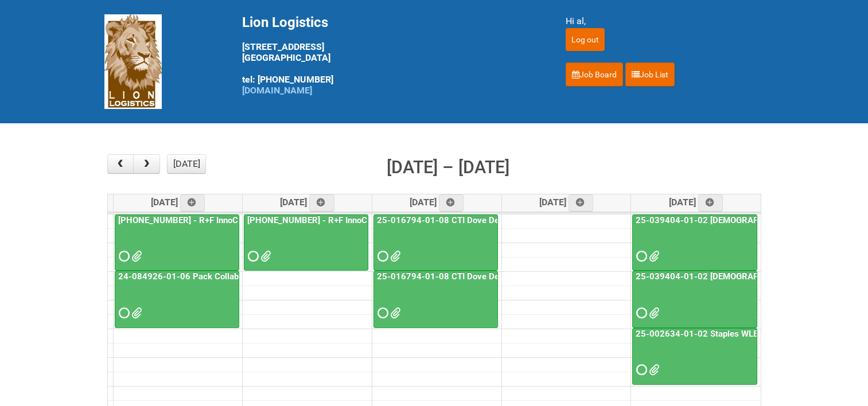  What do you see at coordinates (133, 61) in the screenshot?
I see `a: Lion Logistics` at bounding box center [133, 61].